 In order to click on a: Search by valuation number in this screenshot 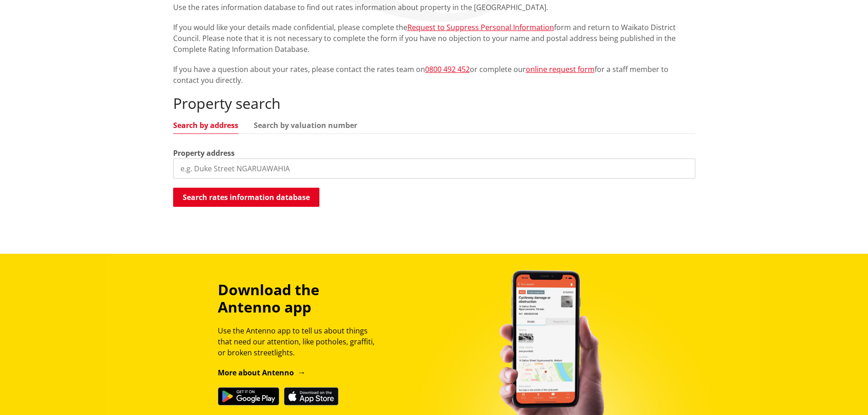, I will do `click(306, 125)`.